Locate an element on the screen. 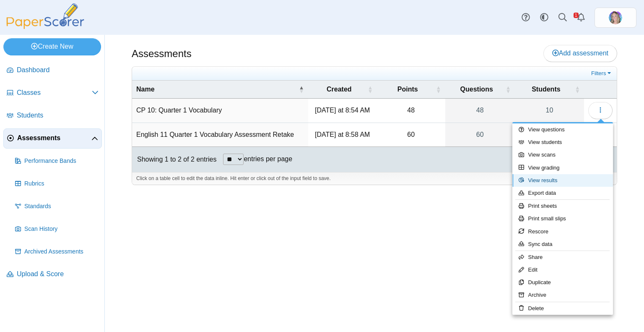  time: Sep 30, 2025 at 8:54 AM is located at coordinates (342, 110).